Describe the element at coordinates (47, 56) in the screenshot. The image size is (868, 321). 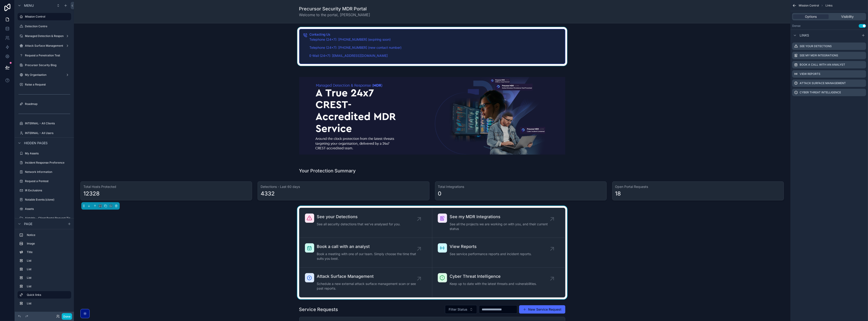
I see `label: Request a Penetration Test` at that location.